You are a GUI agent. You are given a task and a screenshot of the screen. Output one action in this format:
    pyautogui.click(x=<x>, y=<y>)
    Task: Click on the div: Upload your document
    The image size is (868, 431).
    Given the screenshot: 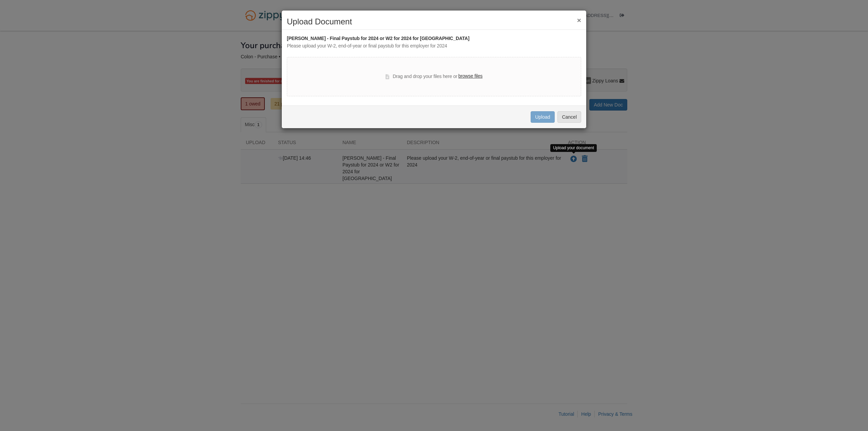 What is the action you would take?
    pyautogui.click(x=573, y=148)
    